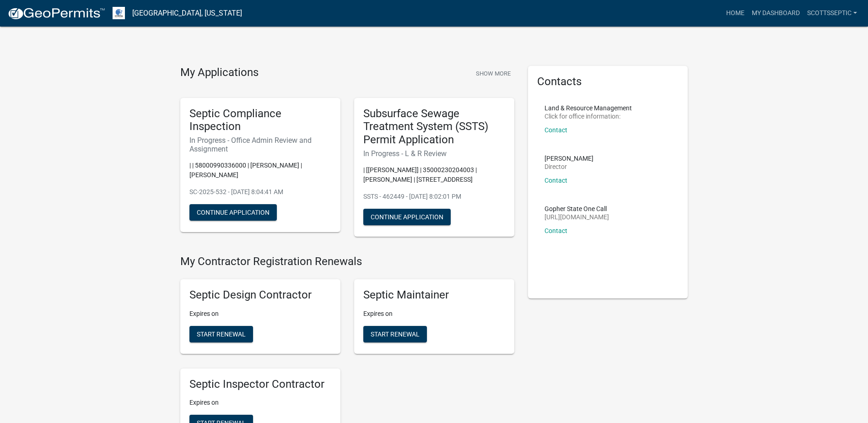 Image resolution: width=868 pixels, height=423 pixels. Describe the element at coordinates (260, 145) in the screenshot. I see `h6: In Progress - Office Admin Review and Assignment` at that location.